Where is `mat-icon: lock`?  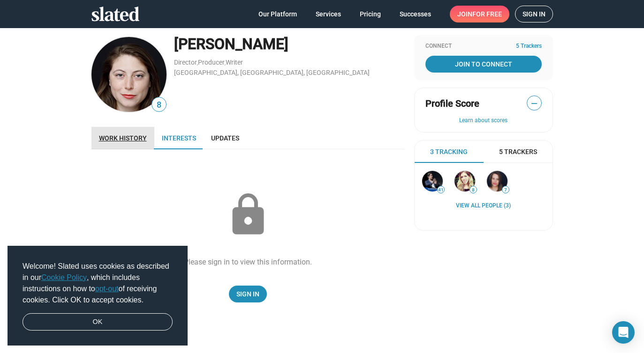 mat-icon: lock is located at coordinates (248, 215).